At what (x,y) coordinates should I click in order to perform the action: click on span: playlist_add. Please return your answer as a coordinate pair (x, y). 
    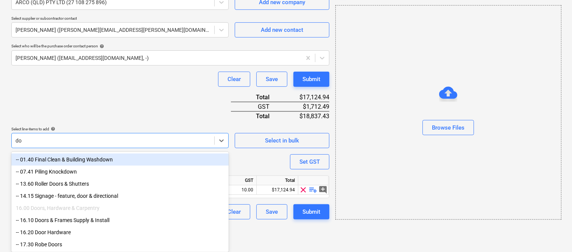
    Looking at the image, I should click on (313, 190).